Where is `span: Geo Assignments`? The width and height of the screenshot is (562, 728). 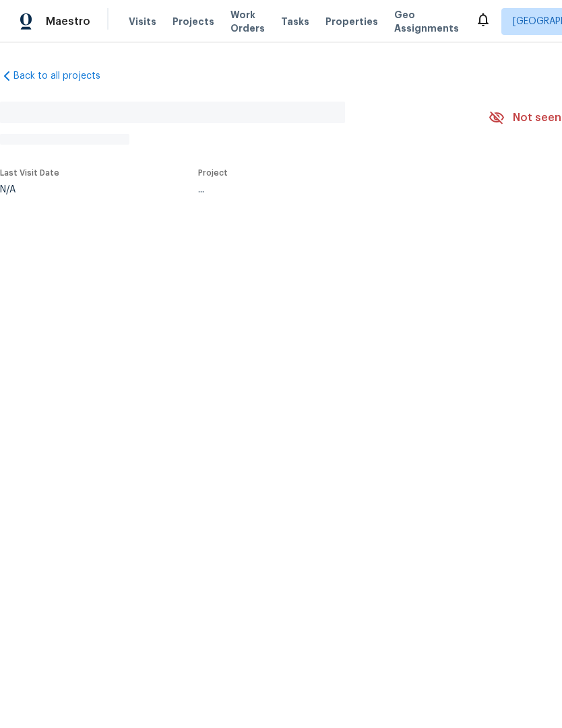 span: Geo Assignments is located at coordinates (426, 21).